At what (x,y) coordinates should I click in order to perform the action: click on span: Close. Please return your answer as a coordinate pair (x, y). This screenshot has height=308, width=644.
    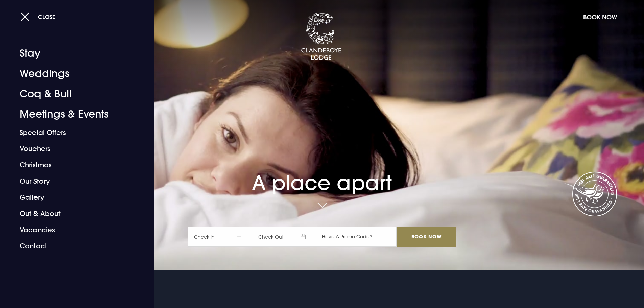
    Looking at the image, I should click on (47, 17).